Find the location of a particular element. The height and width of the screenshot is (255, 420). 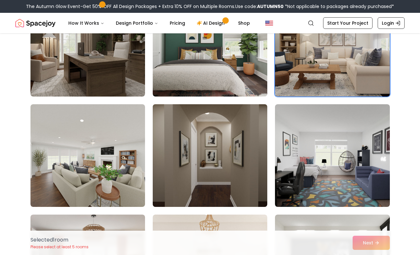

span: Use code: is located at coordinates (259, 6).